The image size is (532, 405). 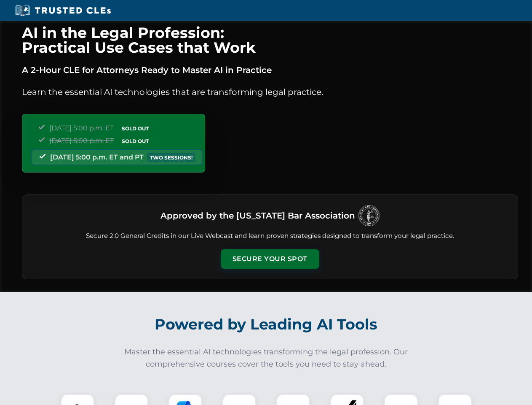 I want to click on h1: AI in the Legal Profession: Practical Use Cases that Work, so click(x=270, y=40).